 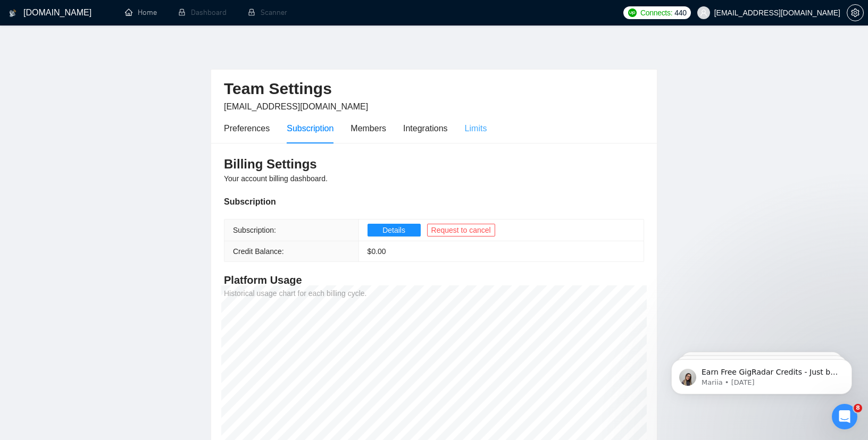 What do you see at coordinates (703, 13) in the screenshot?
I see `span: user` at bounding box center [703, 13].